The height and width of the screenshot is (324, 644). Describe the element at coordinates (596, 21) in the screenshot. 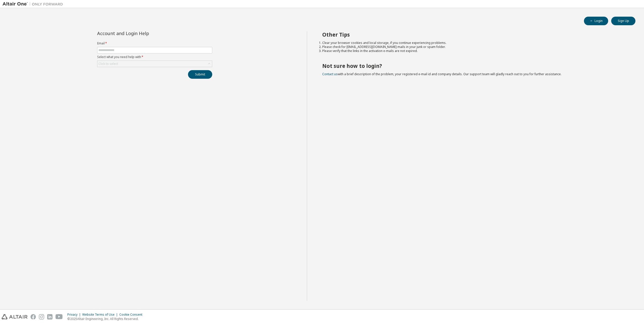

I see `button: Login` at that location.